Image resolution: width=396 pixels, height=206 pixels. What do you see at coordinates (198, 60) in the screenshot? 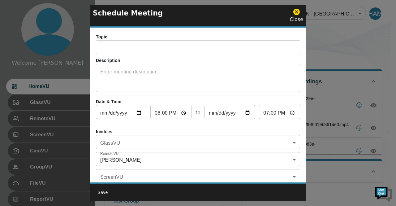
I see `p: Description` at bounding box center [198, 60].